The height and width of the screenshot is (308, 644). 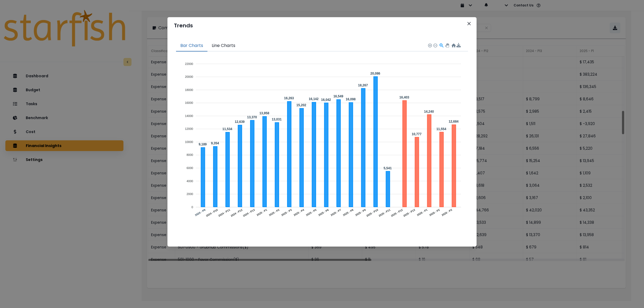 I want to click on tspan: 2026 - P1, so click(x=422, y=212).